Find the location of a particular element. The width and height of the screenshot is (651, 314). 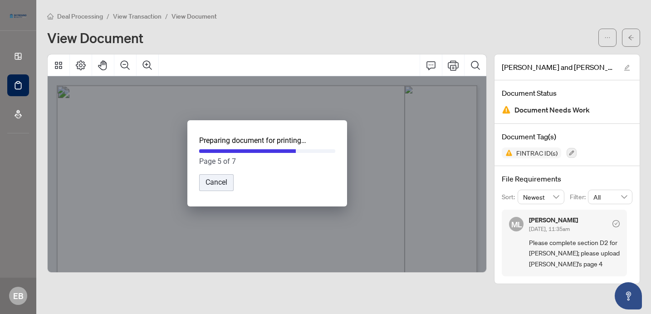

span: home is located at coordinates (50, 16).